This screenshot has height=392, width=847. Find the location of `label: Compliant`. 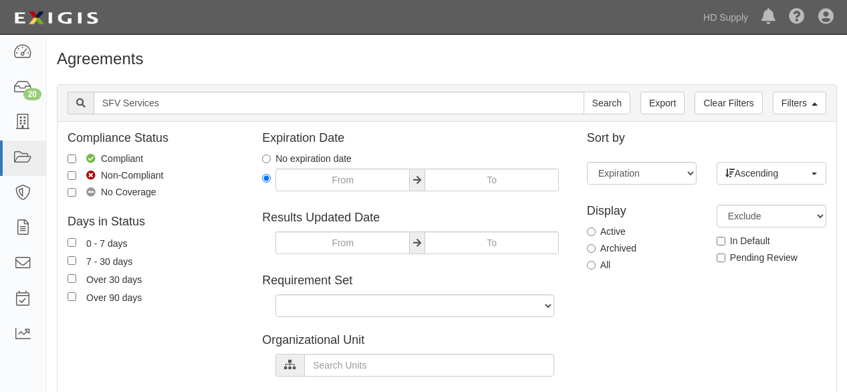

label: Compliant is located at coordinates (105, 158).